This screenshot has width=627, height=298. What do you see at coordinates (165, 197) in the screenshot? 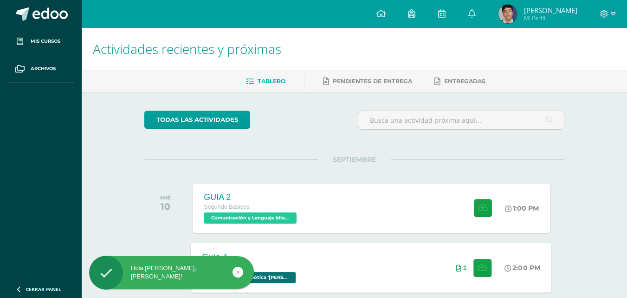
I see `div: MIÉ` at bounding box center [165, 197].